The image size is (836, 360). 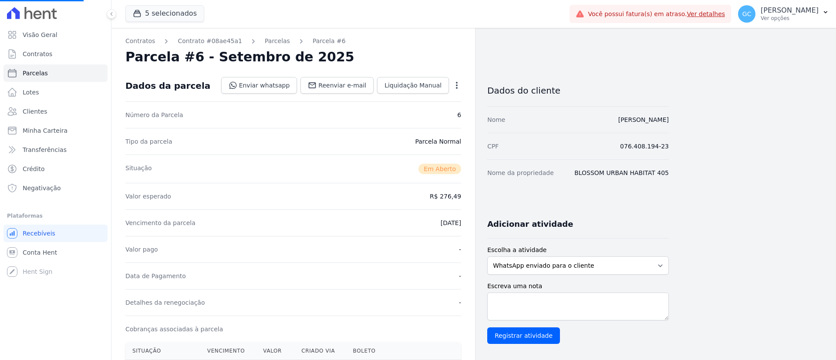 What do you see at coordinates (413, 85) in the screenshot?
I see `span: Liquidação Manual` at bounding box center [413, 85].